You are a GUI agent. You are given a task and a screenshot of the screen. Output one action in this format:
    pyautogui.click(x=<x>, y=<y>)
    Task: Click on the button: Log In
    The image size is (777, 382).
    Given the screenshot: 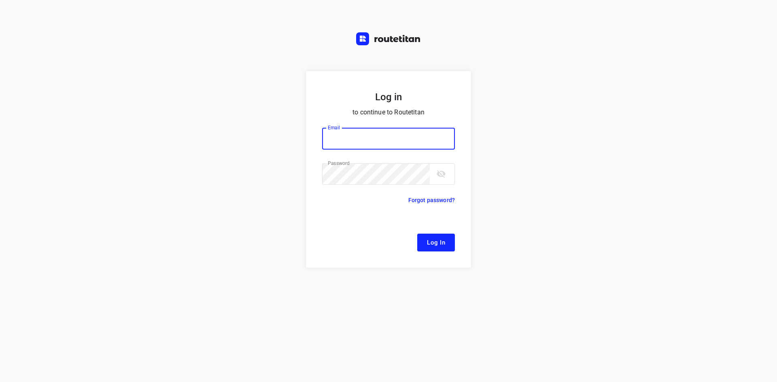 What is the action you would take?
    pyautogui.click(x=436, y=243)
    